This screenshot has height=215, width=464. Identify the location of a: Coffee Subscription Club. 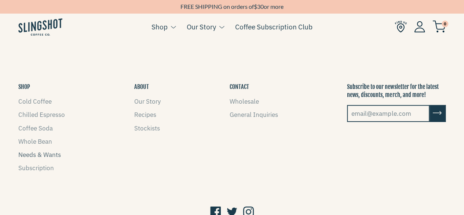
(274, 27).